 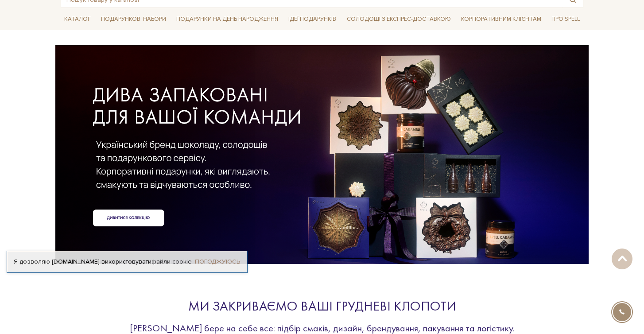 What do you see at coordinates (501, 19) in the screenshot?
I see `a: Корпоративним клієнтам` at bounding box center [501, 19].